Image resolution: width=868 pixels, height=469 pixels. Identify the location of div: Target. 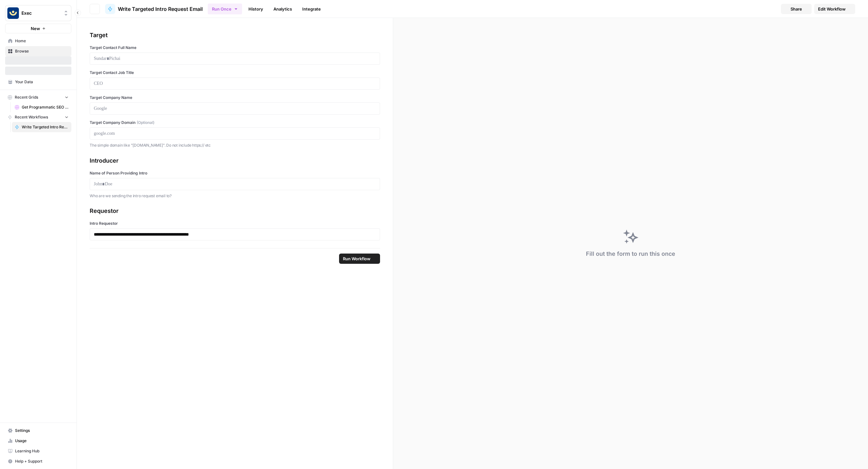
(235, 36).